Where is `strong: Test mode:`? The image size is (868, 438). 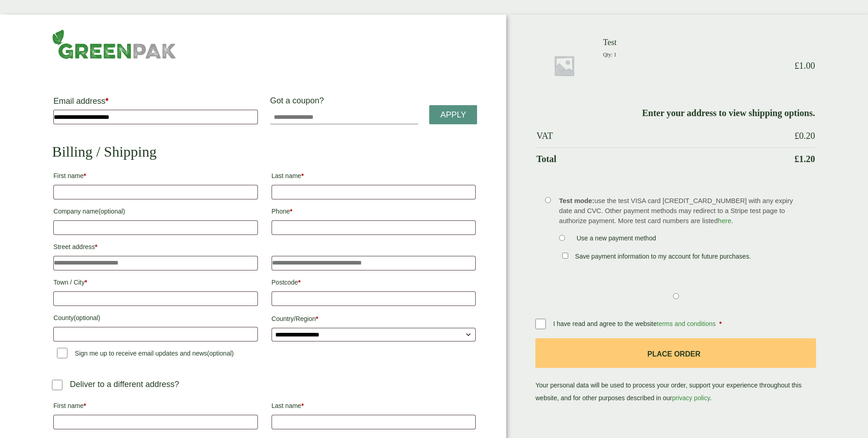 strong: Test mode: is located at coordinates (576, 201).